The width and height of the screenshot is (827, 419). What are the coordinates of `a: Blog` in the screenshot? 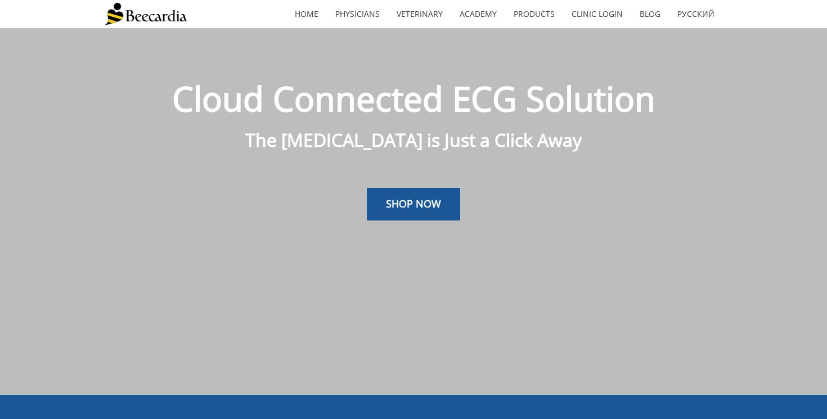 It's located at (649, 14).